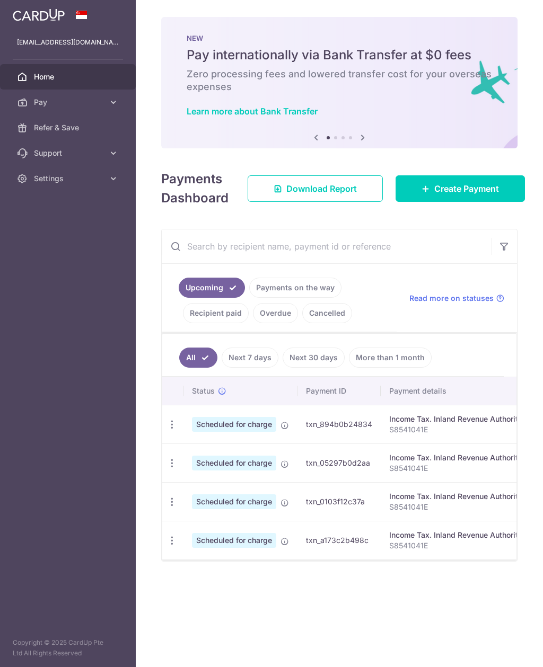  What do you see at coordinates (466, 189) in the screenshot?
I see `span: Create Payment` at bounding box center [466, 189].